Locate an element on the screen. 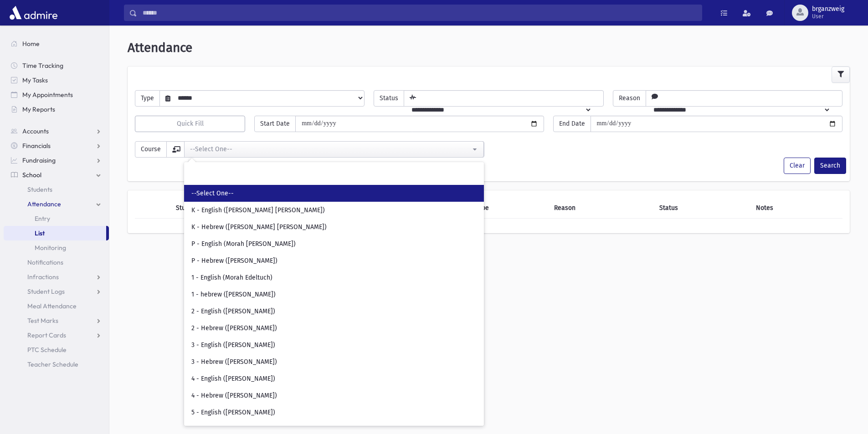  a: Students is located at coordinates (56, 189).